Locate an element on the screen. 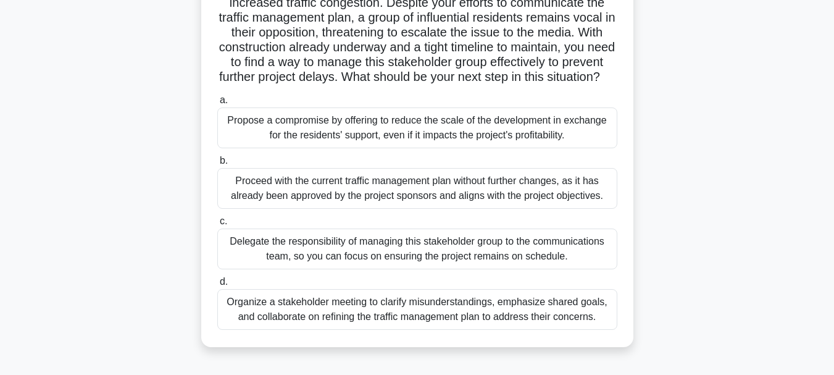 Image resolution: width=834 pixels, height=375 pixels. div: Propose a compromise by offering to reduce the scale of the development in exchange for the resid... is located at coordinates (417, 128).